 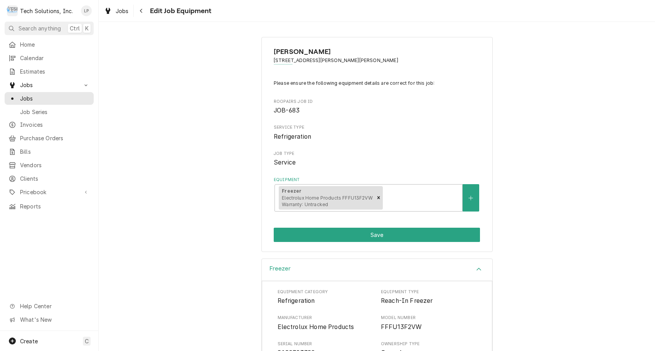 What do you see at coordinates (377, 235) in the screenshot?
I see `button: Save` at bounding box center [377, 235].